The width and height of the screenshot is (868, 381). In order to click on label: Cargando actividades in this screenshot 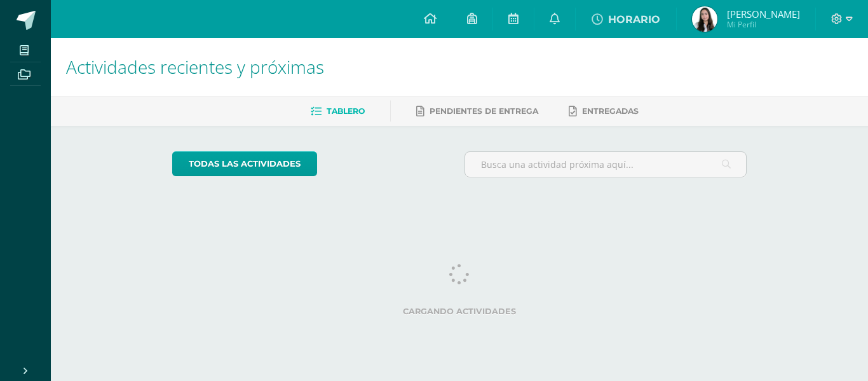, I will do `click(460, 311)`.